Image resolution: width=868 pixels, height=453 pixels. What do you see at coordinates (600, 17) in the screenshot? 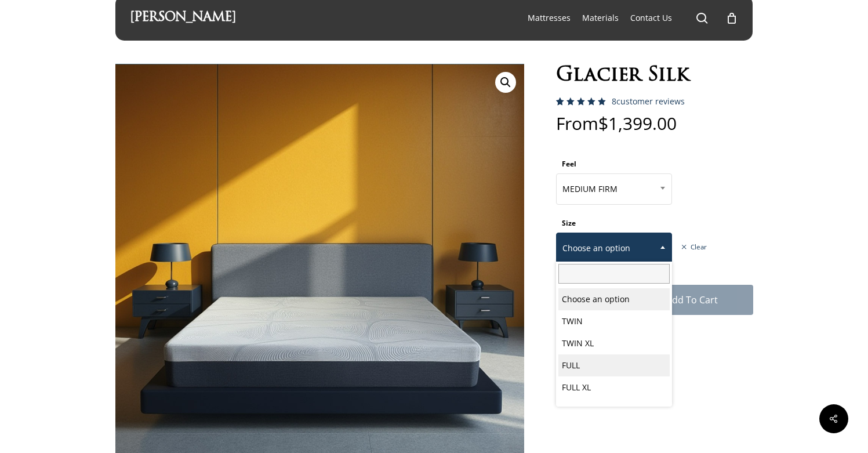
I see `span: Materials` at bounding box center [600, 17].